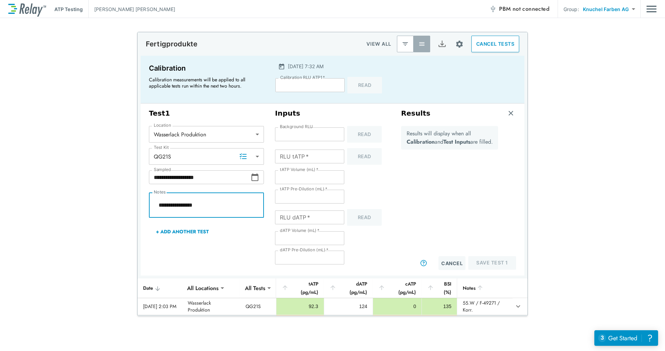 The height and width of the screenshot is (351, 665). Describe the element at coordinates (442, 44) in the screenshot. I see `button: Export` at that location.